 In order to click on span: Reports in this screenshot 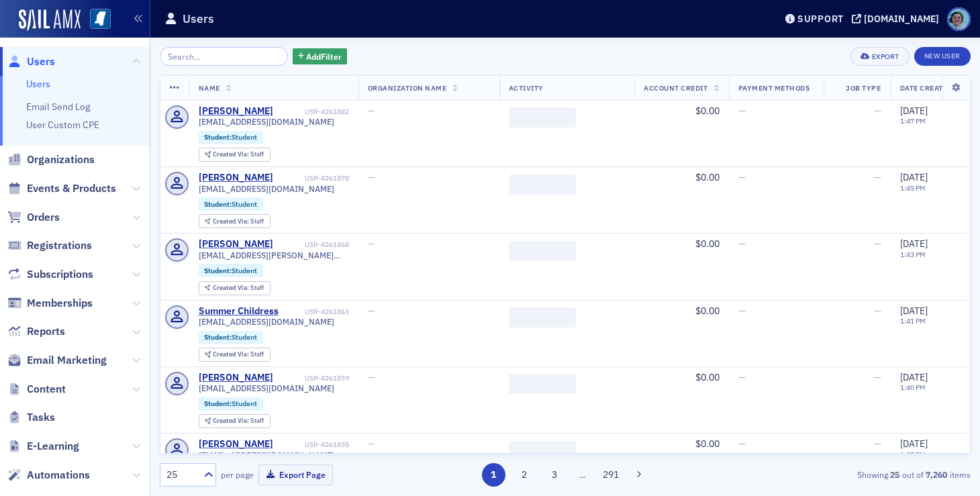, I will do `click(46, 331)`.